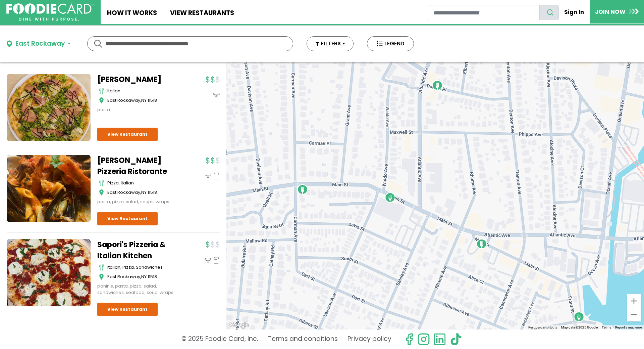  I want to click on svg: check us out on facebook, so click(409, 339).